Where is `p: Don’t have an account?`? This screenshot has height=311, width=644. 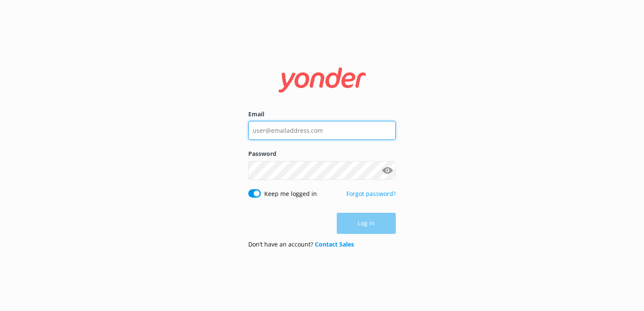
p: Don’t have an account? is located at coordinates (301, 244).